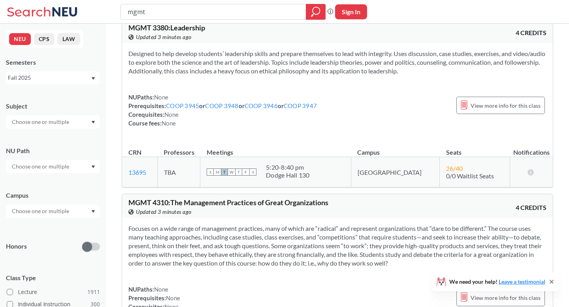 The width and height of the screenshot is (569, 307). I want to click on span: 1911, so click(94, 292).